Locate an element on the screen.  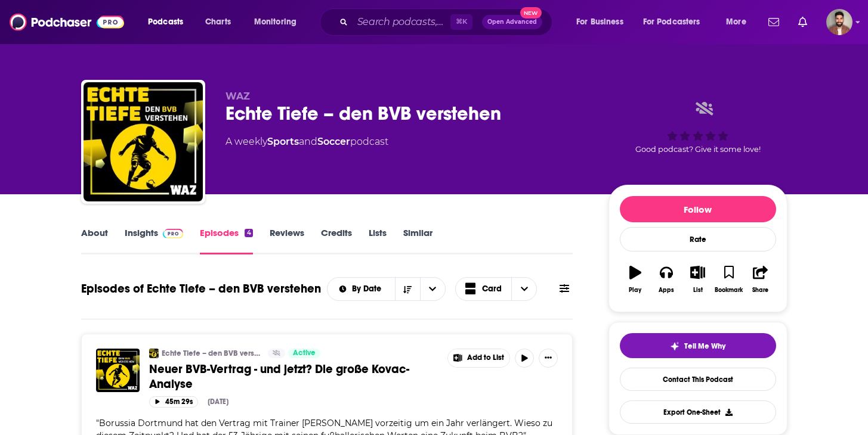
div: A weekly podcast is located at coordinates (307, 142).